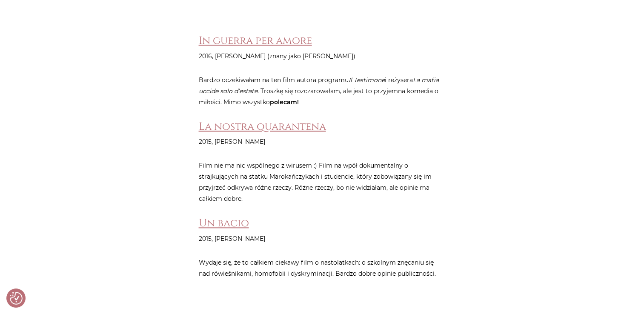 This screenshot has height=314, width=644. What do you see at coordinates (224, 223) in the screenshot?
I see `a: Un bacio` at bounding box center [224, 223].